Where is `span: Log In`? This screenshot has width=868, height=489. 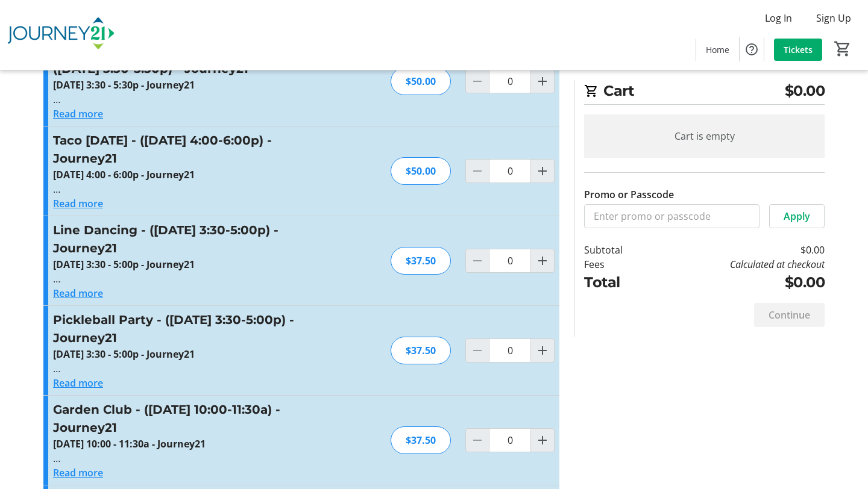
span: Log In is located at coordinates (778, 18).